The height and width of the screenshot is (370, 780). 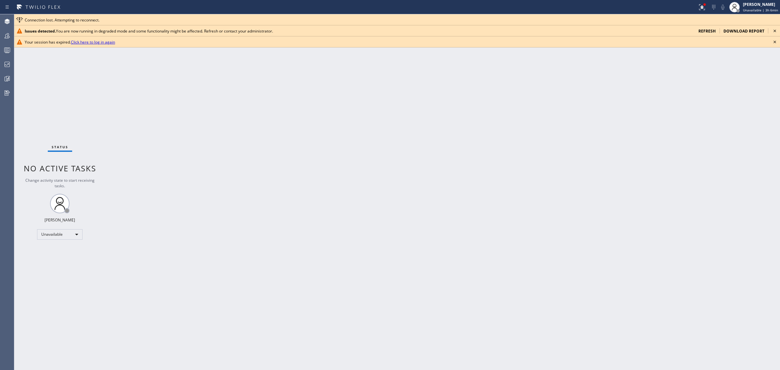 What do you see at coordinates (60, 147) in the screenshot?
I see `span: Status` at bounding box center [60, 147].